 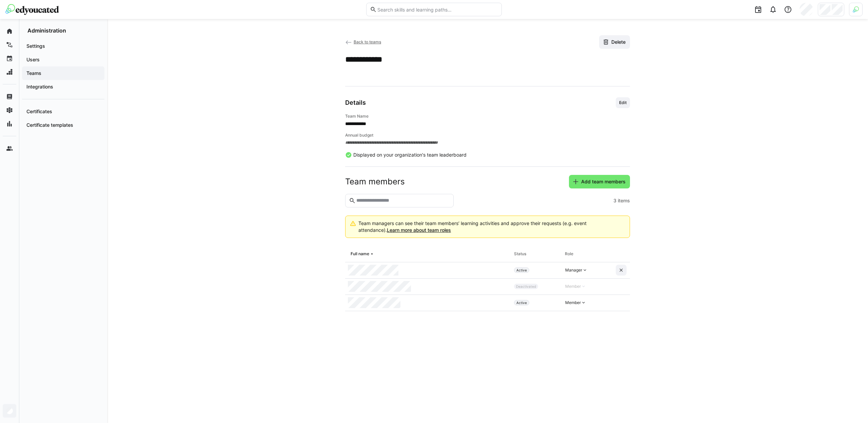 I want to click on span: Delete, so click(x=619, y=42).